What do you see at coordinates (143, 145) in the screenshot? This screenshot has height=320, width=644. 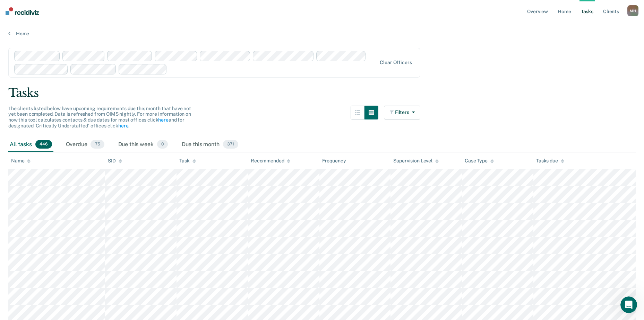 I see `div: Due this week0` at bounding box center [143, 145].